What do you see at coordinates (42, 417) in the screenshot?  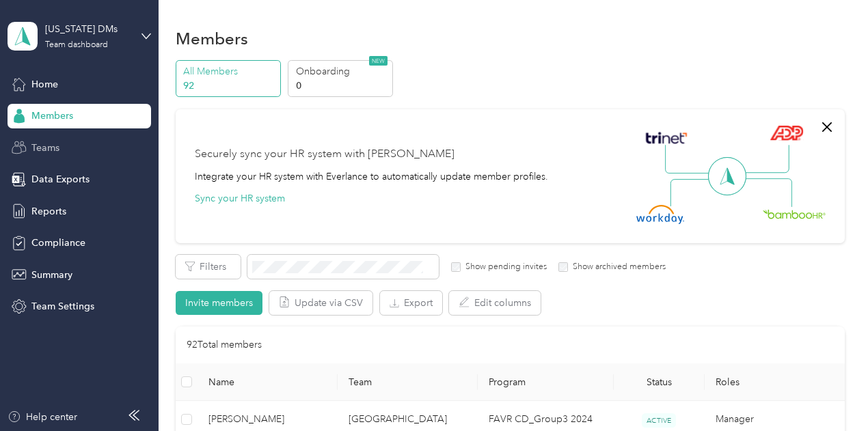 I see `button: Help center` at bounding box center [42, 417].